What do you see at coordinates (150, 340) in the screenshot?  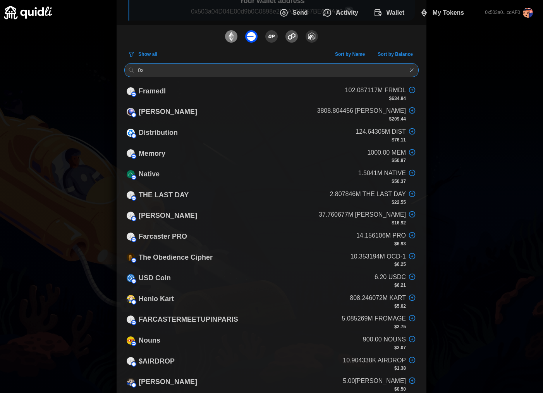 I see `p: Nouns` at bounding box center [150, 340].